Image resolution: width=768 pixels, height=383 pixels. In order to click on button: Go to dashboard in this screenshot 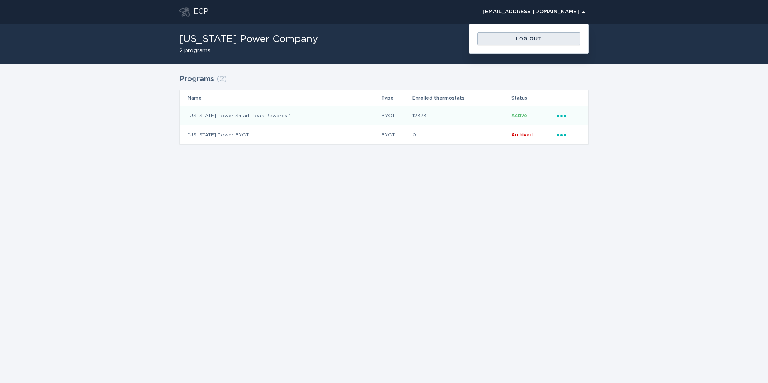, I will do `click(185, 12)`.